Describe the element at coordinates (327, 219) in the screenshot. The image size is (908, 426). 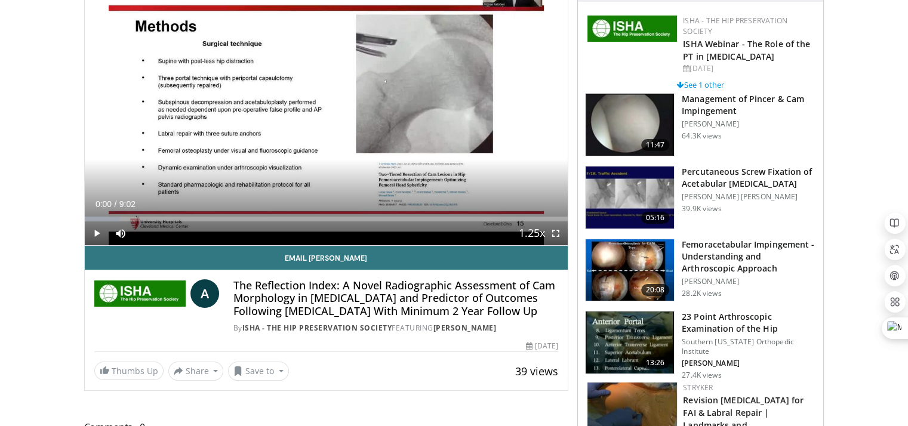
I see `div: Progress Bar` at that location.